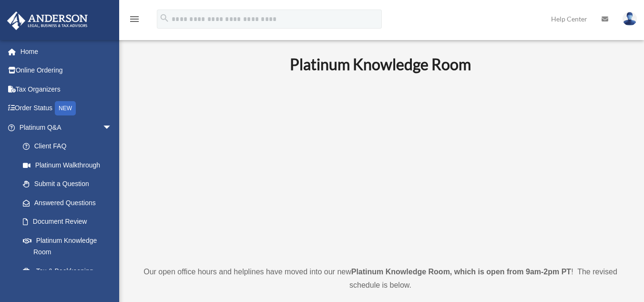  I want to click on a: Platinum Walkthrough, so click(70, 165).